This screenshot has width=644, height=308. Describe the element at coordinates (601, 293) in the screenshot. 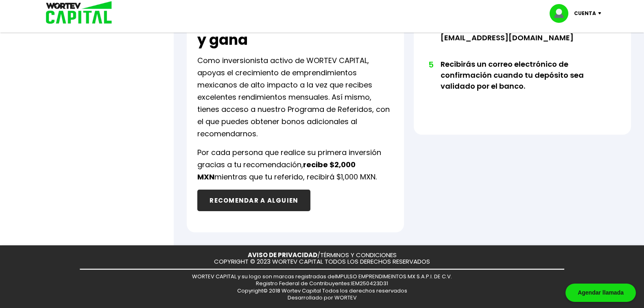

I see `div: Agendar llamada` at that location.